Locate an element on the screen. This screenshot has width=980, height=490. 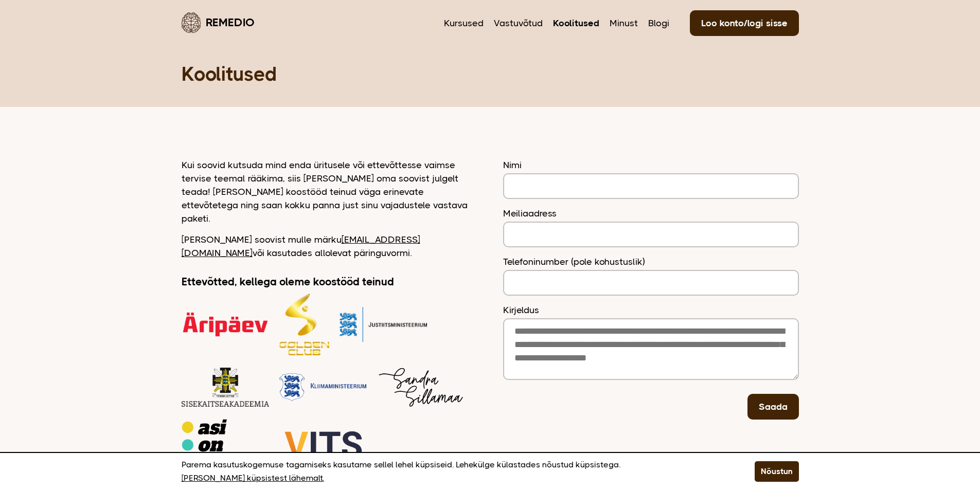
img: Justiitsministeeriumi logo is located at coordinates (383, 324).